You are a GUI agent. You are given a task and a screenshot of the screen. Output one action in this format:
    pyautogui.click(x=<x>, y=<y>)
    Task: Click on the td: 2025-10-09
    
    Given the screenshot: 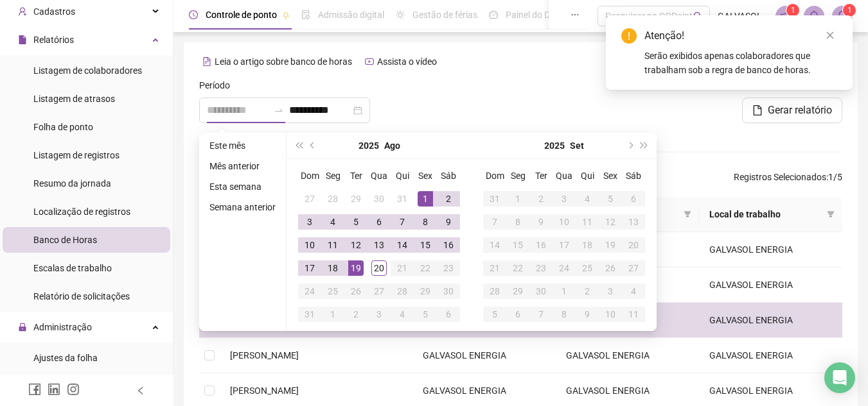 What is the action you would take?
    pyautogui.click(x=587, y=315)
    